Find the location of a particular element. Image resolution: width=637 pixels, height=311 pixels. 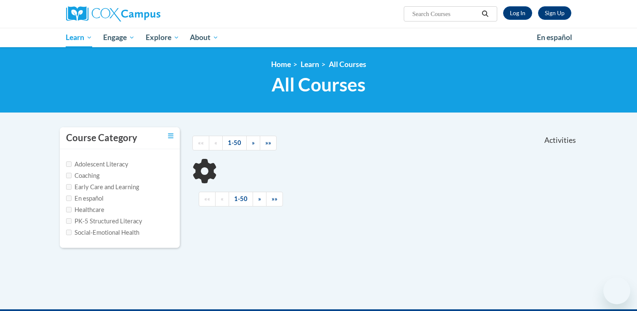

a: Register is located at coordinates (554, 13).